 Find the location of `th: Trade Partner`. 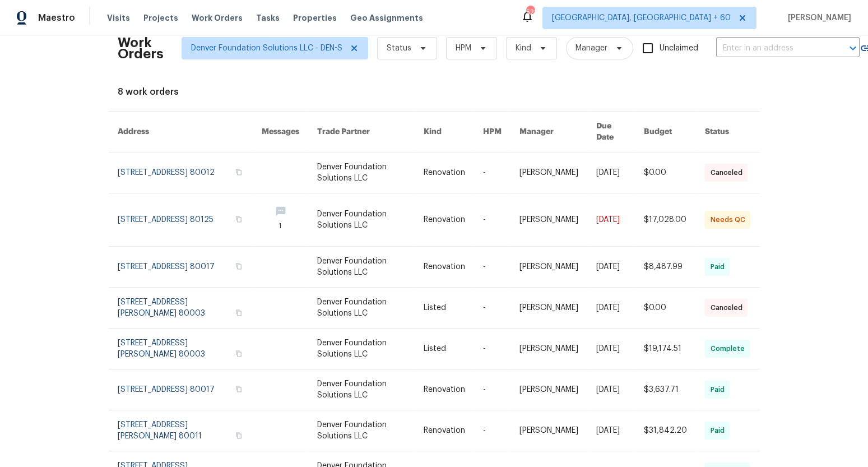

th: Trade Partner is located at coordinates (361, 132).